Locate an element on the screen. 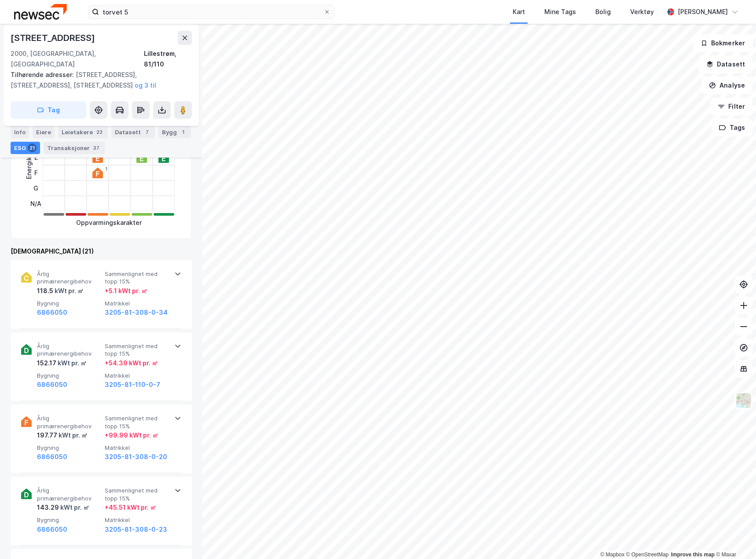 The height and width of the screenshot is (559, 756). div: Eiere is located at coordinates (44, 132).